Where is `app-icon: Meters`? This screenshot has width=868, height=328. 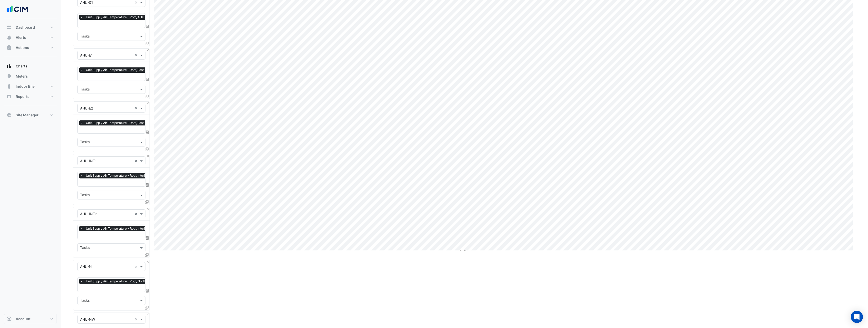 app-icon: Meters is located at coordinates (9, 76).